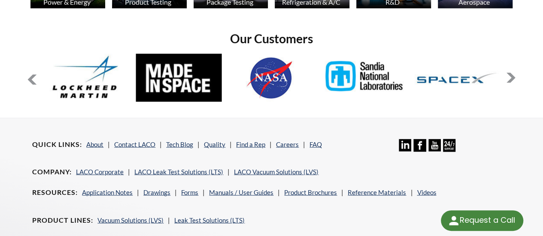 This screenshot has width=543, height=236. What do you see at coordinates (271, 78) in the screenshot?
I see `img: NASA.jpg` at bounding box center [271, 78].